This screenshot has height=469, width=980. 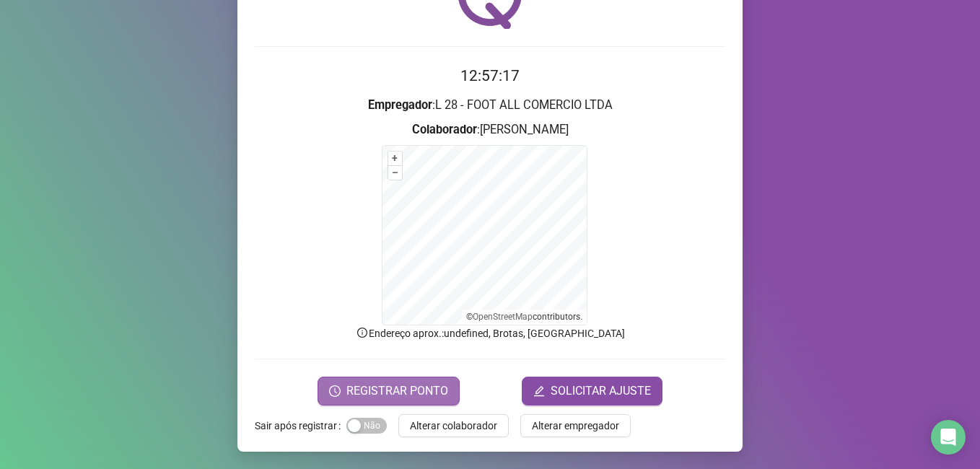 I want to click on button: editSOLICITAR AJUSTE, so click(x=592, y=391).